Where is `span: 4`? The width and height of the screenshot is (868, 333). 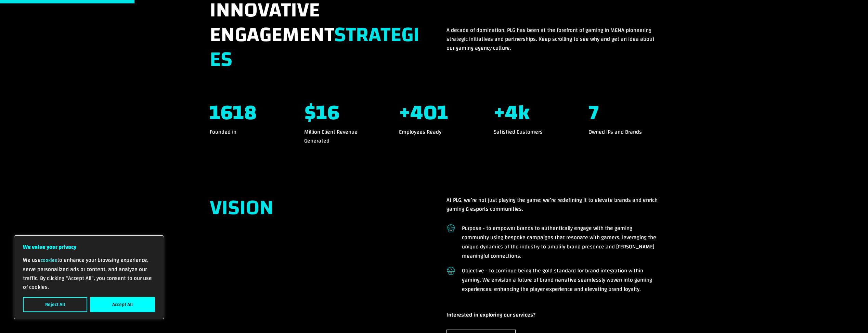 span: 4 is located at coordinates (512, 113).